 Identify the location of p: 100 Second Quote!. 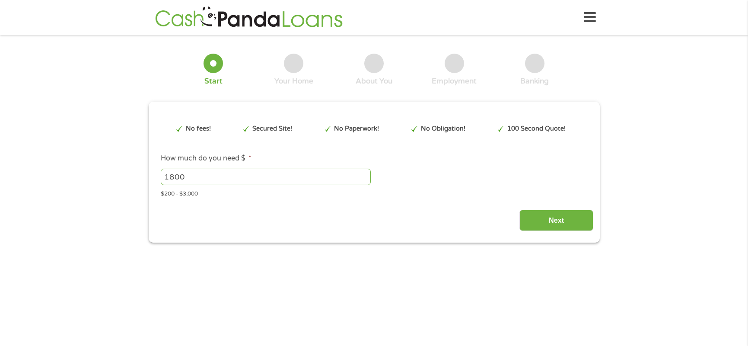
(536, 129).